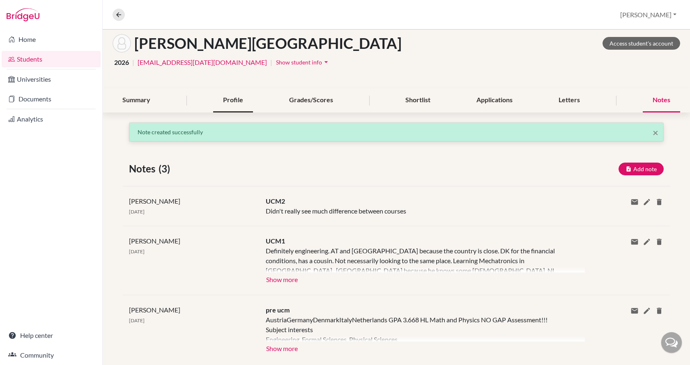 The width and height of the screenshot is (690, 365). I want to click on img: Dániel Marton's avatar, so click(122, 43).